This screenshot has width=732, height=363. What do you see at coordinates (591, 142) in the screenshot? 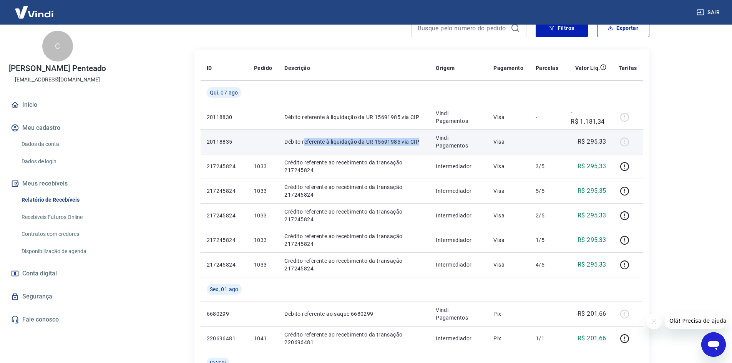
I see `p: -R$ 295,33` at bounding box center [591, 142].